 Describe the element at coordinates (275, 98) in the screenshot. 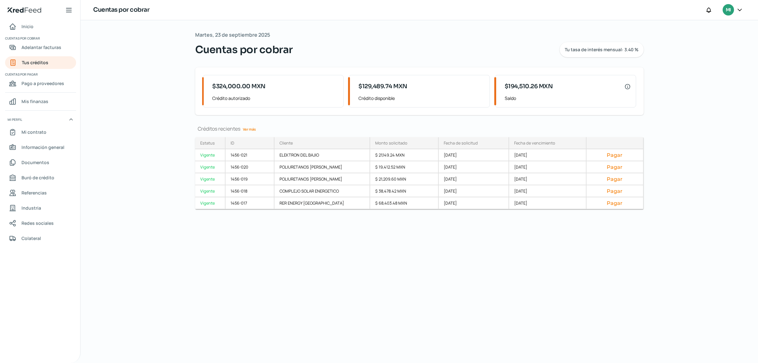

I see `span: Crédito autorizado` at that location.